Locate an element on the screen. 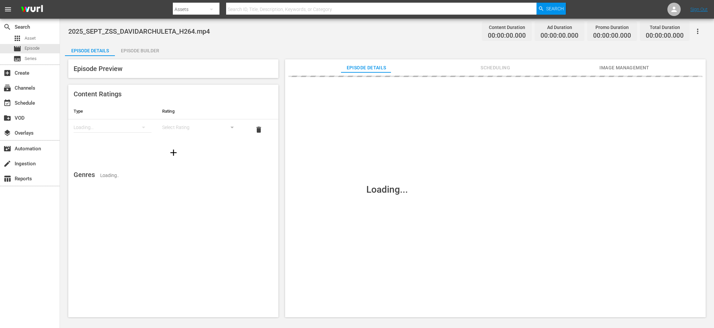  span: Overlays is located at coordinates (7, 133).